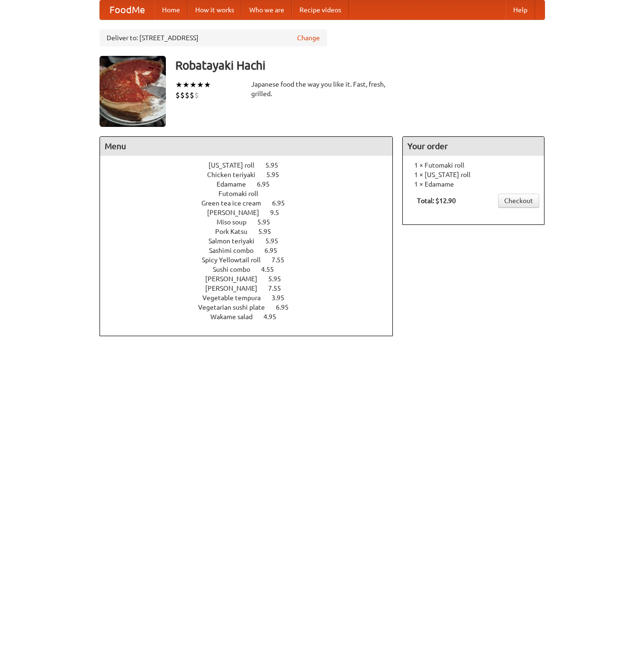 The image size is (644, 670). What do you see at coordinates (236, 241) in the screenshot?
I see `span: Salmon teriyaki` at bounding box center [236, 241].